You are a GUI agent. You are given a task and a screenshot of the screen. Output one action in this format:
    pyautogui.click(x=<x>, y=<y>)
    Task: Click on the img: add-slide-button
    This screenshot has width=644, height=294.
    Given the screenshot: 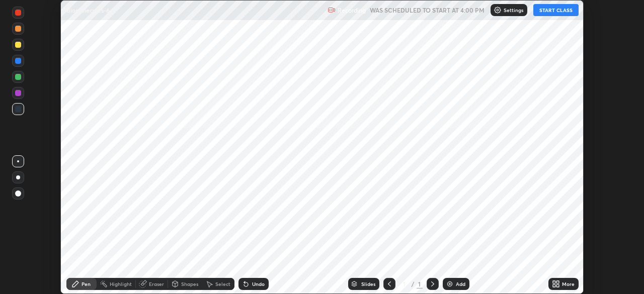 What is the action you would take?
    pyautogui.click(x=449, y=284)
    